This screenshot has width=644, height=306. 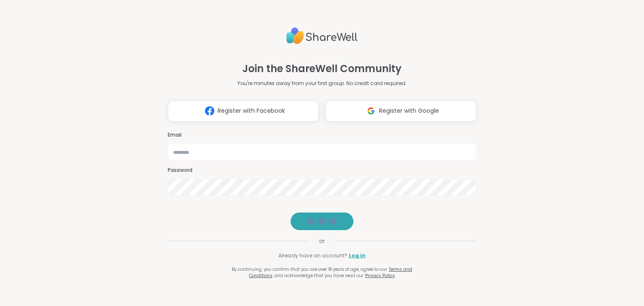 I want to click on p: You're minutes away from your first group. No credit card required., so click(x=322, y=84).